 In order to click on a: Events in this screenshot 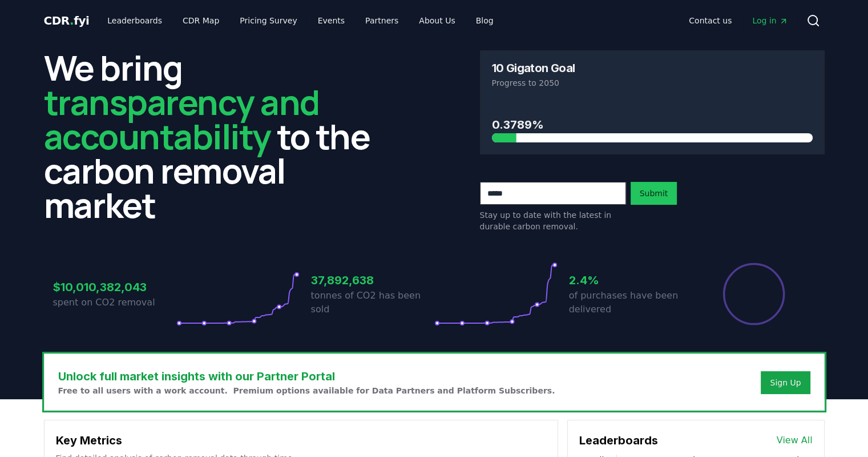, I will do `click(331, 21)`.